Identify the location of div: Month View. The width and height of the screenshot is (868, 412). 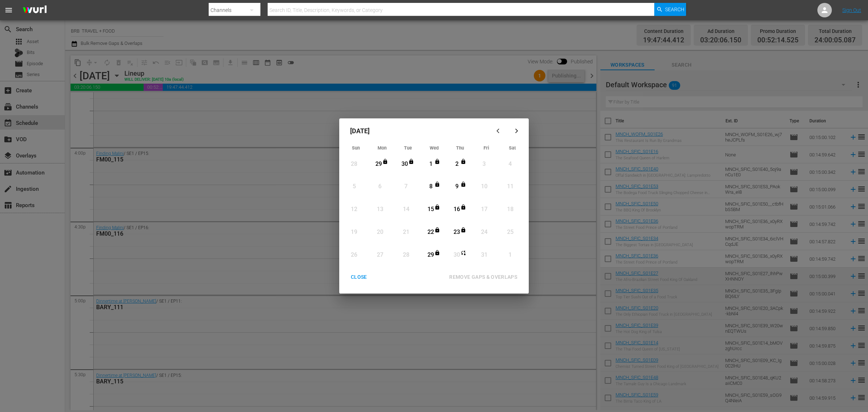
(434, 205).